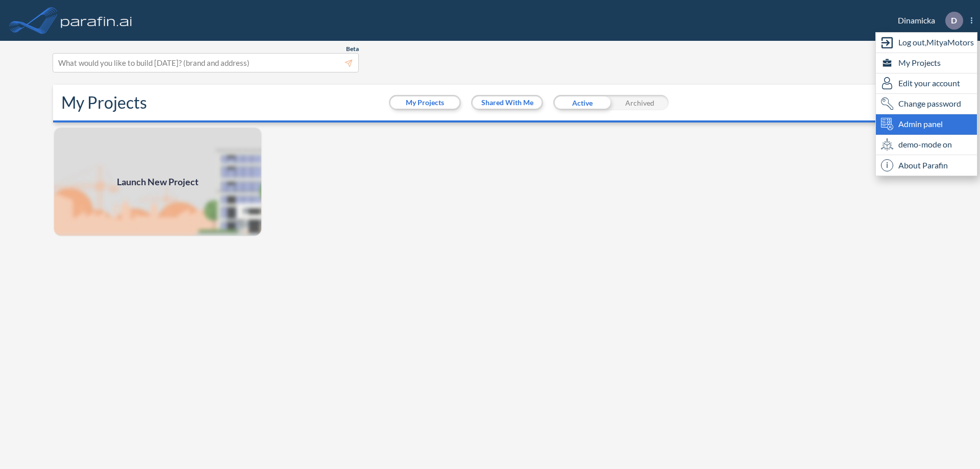 The width and height of the screenshot is (980, 469). What do you see at coordinates (157, 182) in the screenshot?
I see `a: Launch New Project` at bounding box center [157, 182].